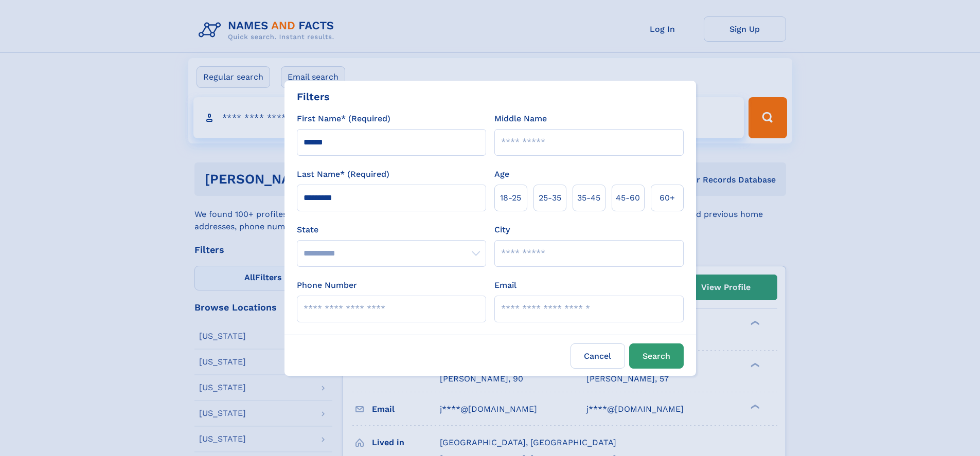 This screenshot has width=980, height=456. Describe the element at coordinates (510, 198) in the screenshot. I see `span: 18‑25` at that location.